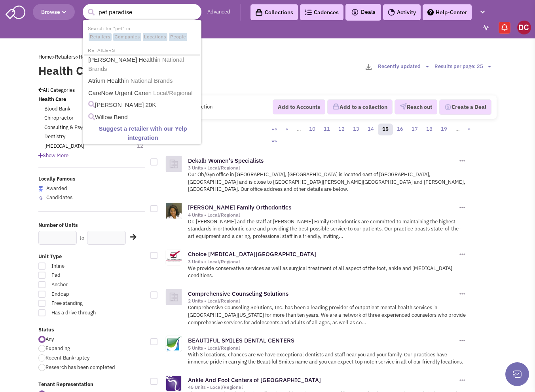 This screenshot has height=392, width=535. I want to click on span: Has a drive through, so click(79, 313).